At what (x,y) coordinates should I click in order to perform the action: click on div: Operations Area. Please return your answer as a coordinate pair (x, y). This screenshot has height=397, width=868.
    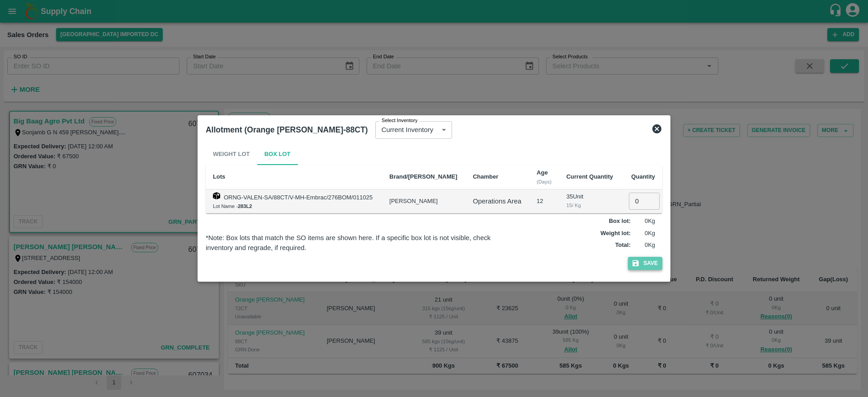
    Looking at the image, I should click on (498, 201).